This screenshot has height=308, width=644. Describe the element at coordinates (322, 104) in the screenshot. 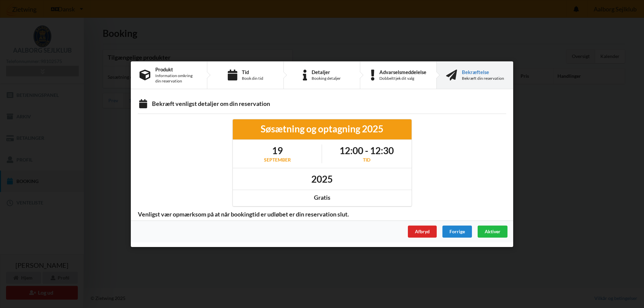

I see `div: Bekræft venligst detaljer om din reservation` at that location.